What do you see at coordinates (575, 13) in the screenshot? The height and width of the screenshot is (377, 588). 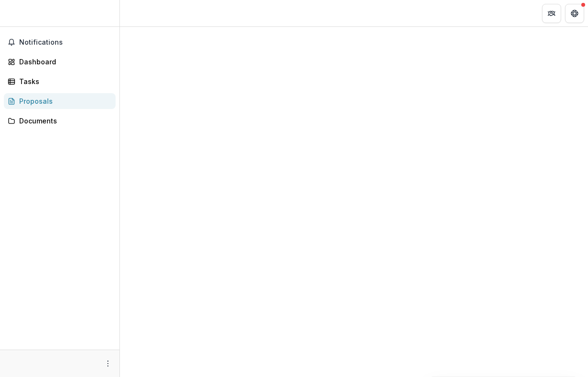 I see `button: Get Help` at bounding box center [575, 13].